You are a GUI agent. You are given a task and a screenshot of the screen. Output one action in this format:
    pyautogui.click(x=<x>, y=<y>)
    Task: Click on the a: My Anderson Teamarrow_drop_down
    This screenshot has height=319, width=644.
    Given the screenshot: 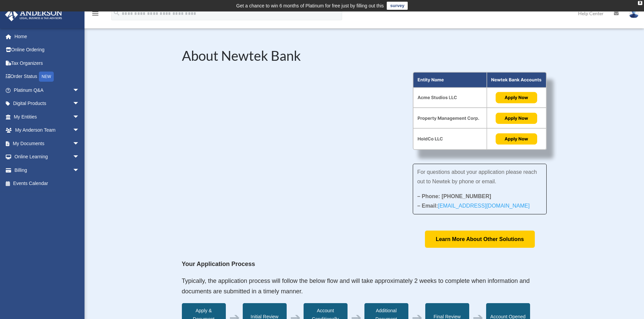 What is the action you would take?
    pyautogui.click(x=47, y=130)
    